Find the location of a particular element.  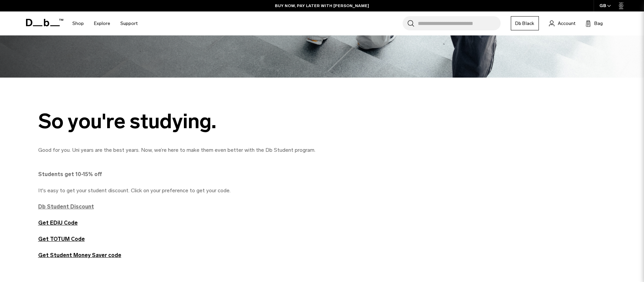

strong: Get Student Money Saver code is located at coordinates (80, 255).